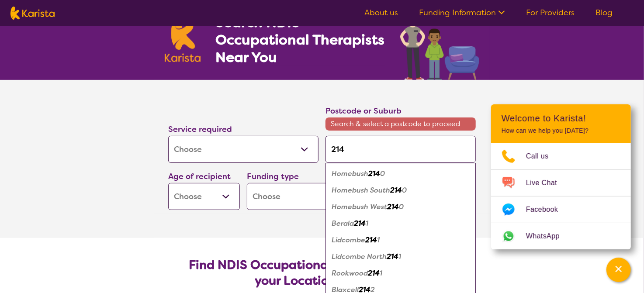  I want to click on em: Lidcombe North, so click(359, 256).